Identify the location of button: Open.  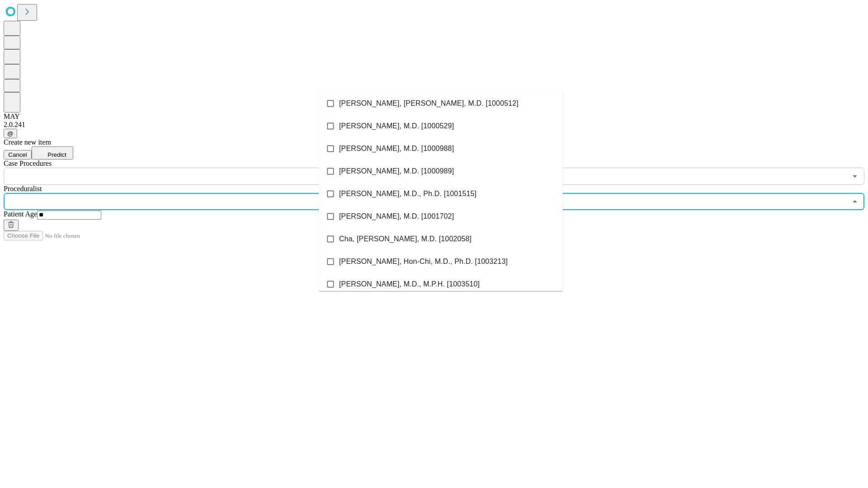
(855, 176).